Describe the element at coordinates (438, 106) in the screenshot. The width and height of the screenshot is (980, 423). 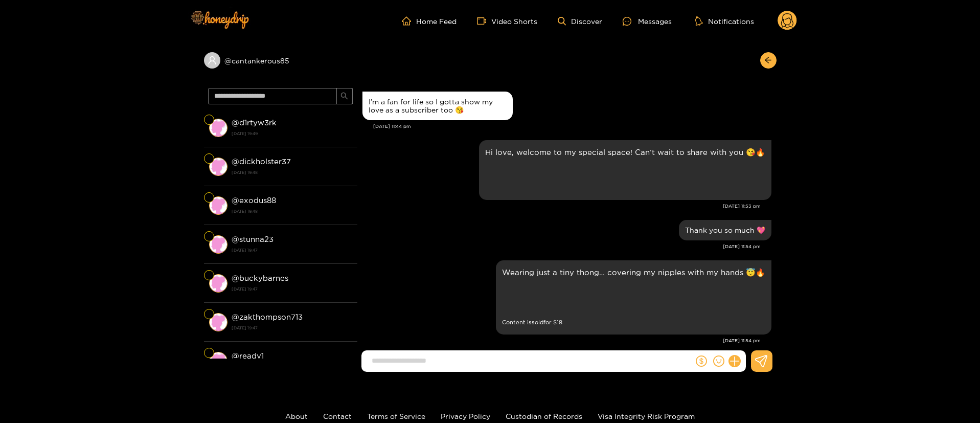
I see `div: I’m a fan for life so I gotta show my love as a subscriber too 😘` at that location.